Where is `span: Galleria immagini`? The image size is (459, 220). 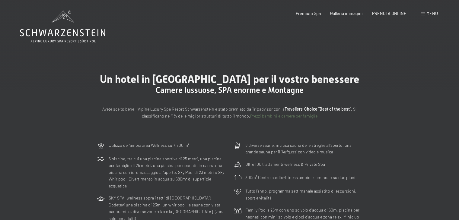
span: Galleria immagini is located at coordinates (346, 13).